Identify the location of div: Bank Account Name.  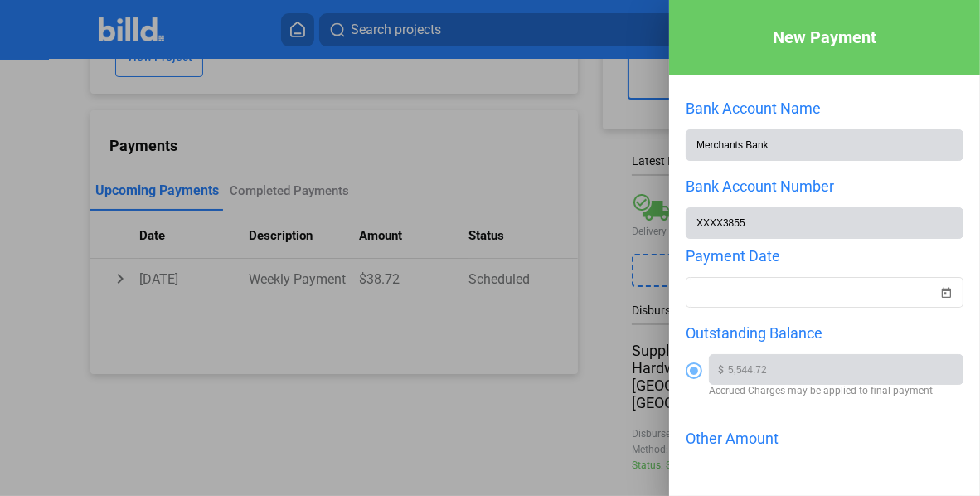
(825, 108).